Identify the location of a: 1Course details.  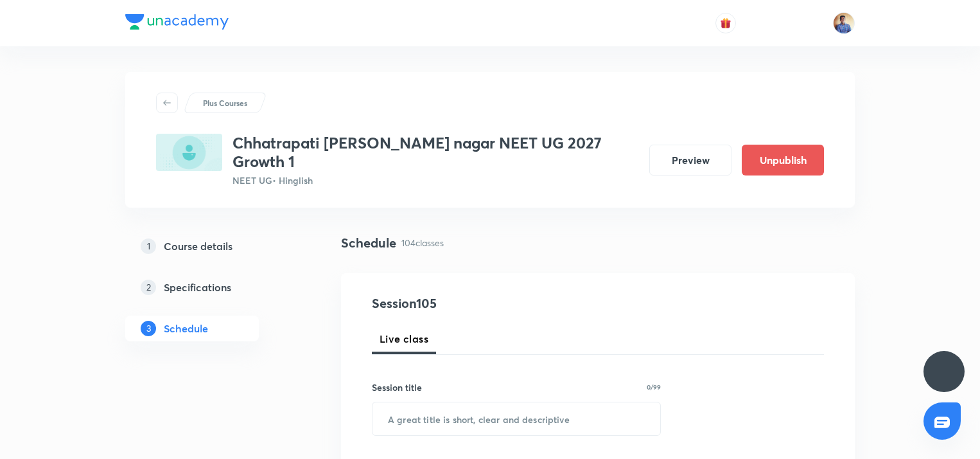
(213, 246).